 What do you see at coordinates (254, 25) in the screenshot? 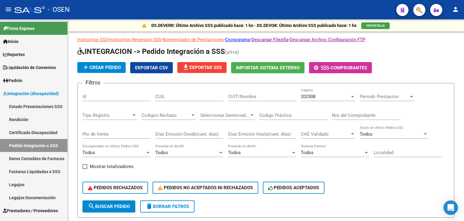
I see `p: DS.DEVERR: Último Archivo SSS publicado hace: 1 hs - DS.DEVOK: Último Archivo SSS publicado hace:...` at bounding box center [254, 25].